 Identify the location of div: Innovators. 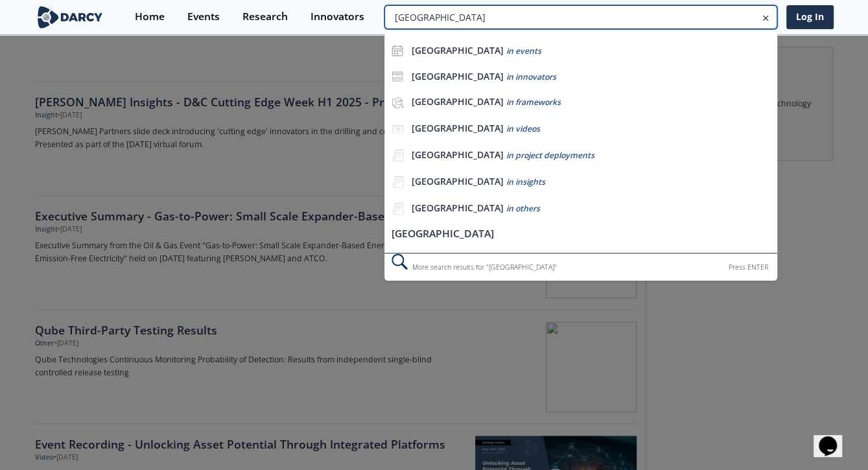
(337, 17).